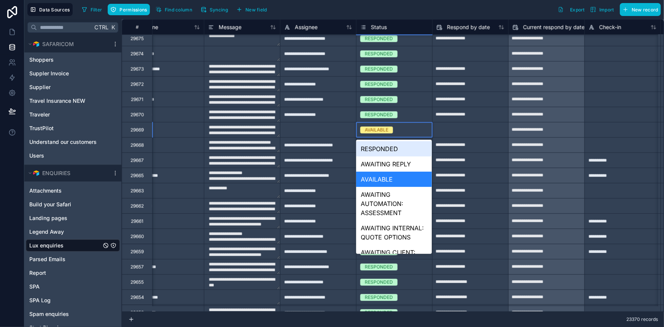  I want to click on span: New field, so click(256, 10).